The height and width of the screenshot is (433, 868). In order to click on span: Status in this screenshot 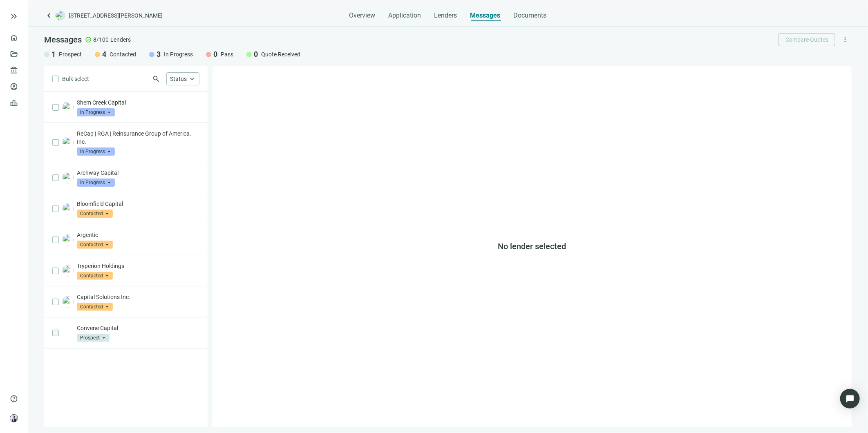, I will do `click(178, 79)`.